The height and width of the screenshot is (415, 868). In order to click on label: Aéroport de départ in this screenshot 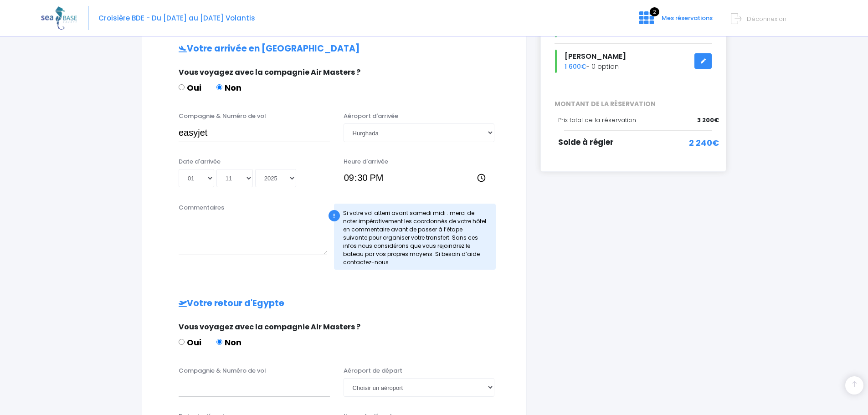, I will do `click(372, 371)`.